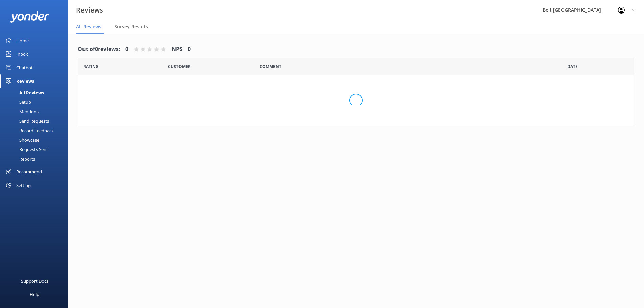  Describe the element at coordinates (36, 131) in the screenshot. I see `a: Record Feedback` at that location.